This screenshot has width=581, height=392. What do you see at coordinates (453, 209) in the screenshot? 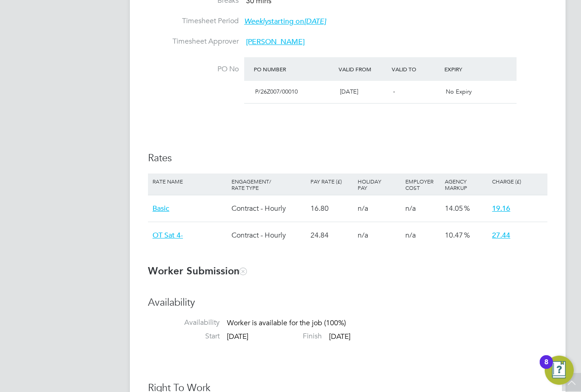
I see `span: 14.05` at bounding box center [453, 209].